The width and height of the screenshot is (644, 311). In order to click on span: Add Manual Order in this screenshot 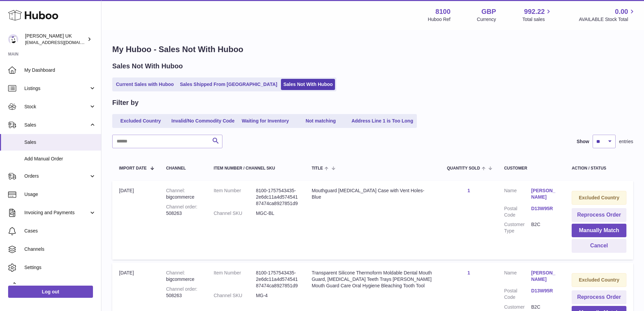, I will do `click(60, 159)`.